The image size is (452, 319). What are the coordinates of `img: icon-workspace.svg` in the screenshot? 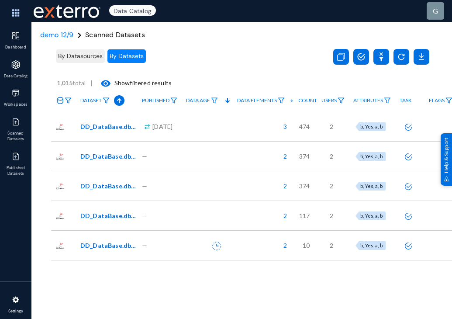 It's located at (16, 93).